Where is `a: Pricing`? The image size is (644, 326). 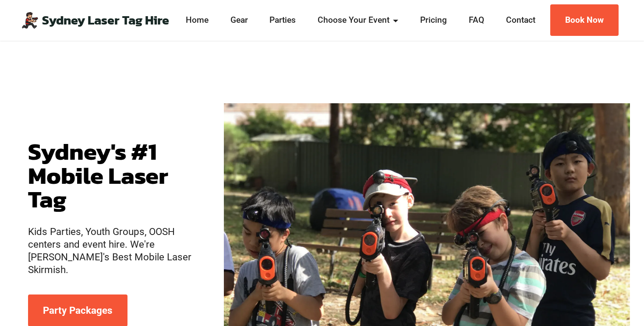 a: Pricing is located at coordinates (433, 20).